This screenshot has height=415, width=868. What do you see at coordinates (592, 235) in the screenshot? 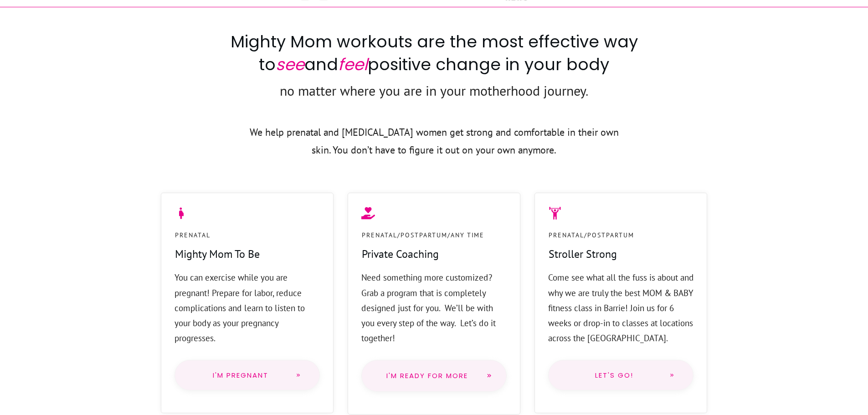
I see `p: Prenatal/Postpartum` at bounding box center [592, 235].